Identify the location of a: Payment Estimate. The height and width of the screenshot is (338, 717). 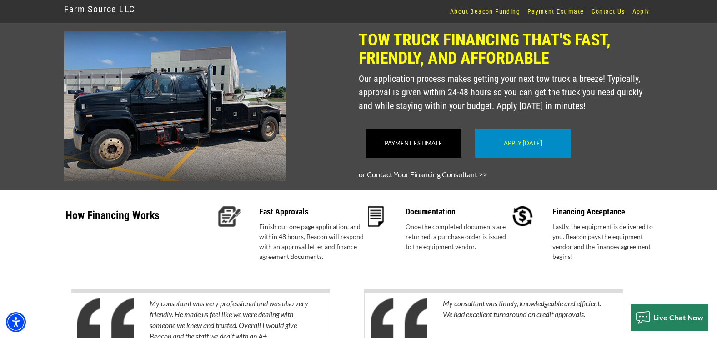
(413, 143).